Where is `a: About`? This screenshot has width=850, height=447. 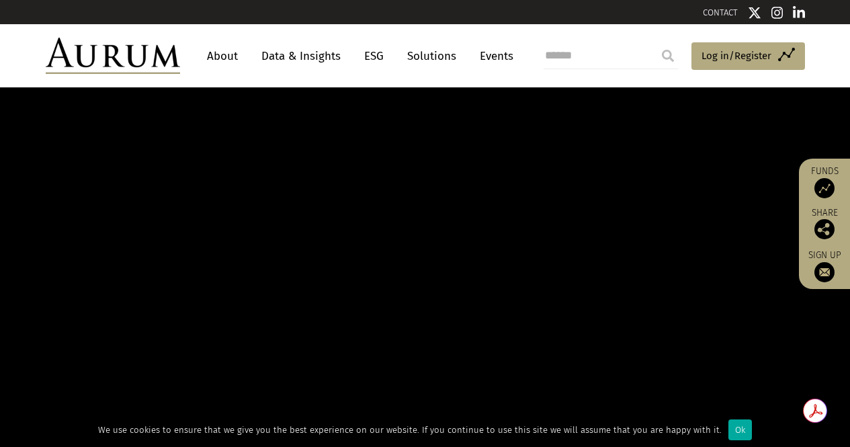
a: About is located at coordinates (223, 56).